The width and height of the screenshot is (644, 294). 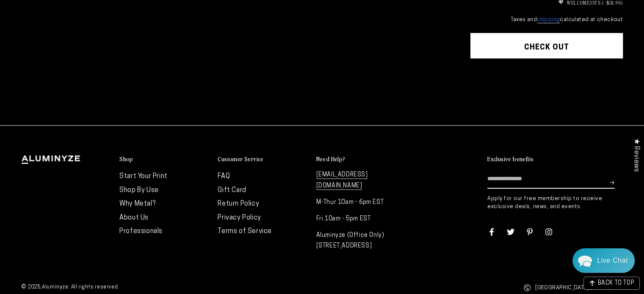 I want to click on summary: Need Help?, so click(x=361, y=159).